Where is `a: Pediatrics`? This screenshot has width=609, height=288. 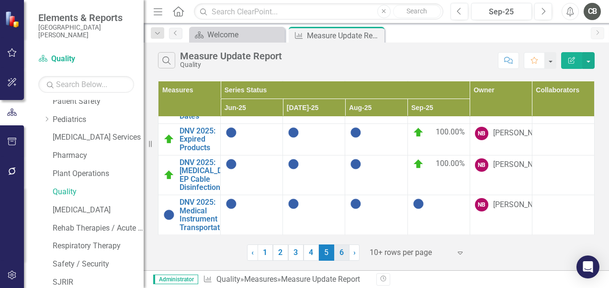
a: Pediatrics is located at coordinates (98, 120).